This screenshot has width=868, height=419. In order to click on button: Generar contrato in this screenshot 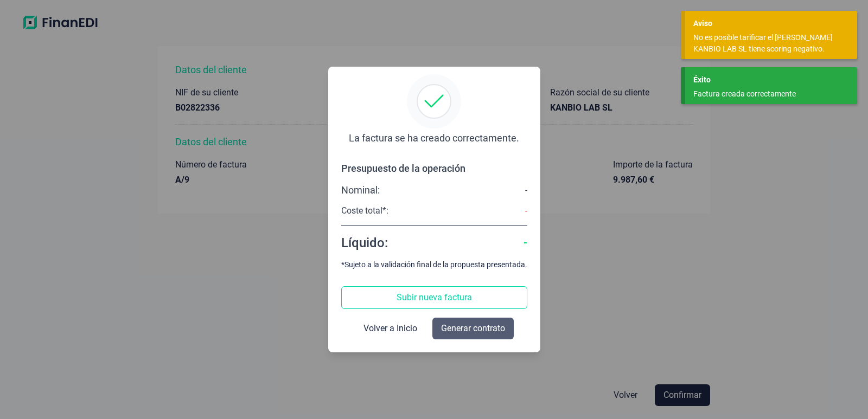, I will do `click(473, 329)`.